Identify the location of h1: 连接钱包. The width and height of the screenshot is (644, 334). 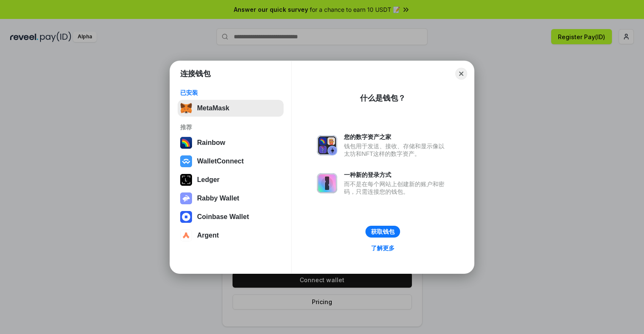
(196, 74).